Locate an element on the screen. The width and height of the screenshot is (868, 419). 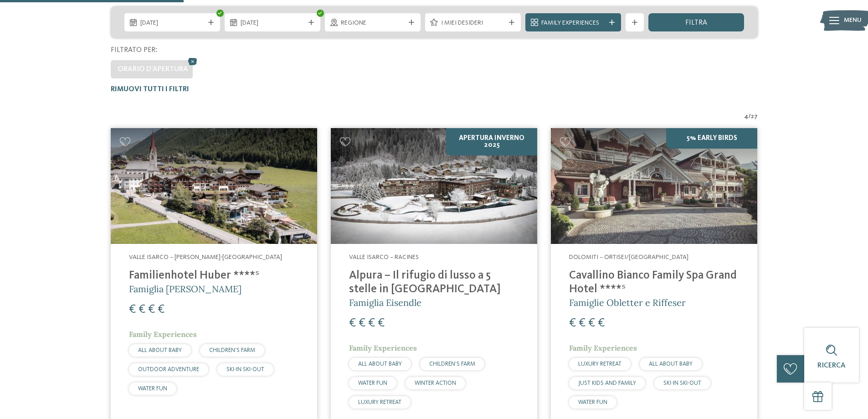
span: 27 is located at coordinates (754, 117).